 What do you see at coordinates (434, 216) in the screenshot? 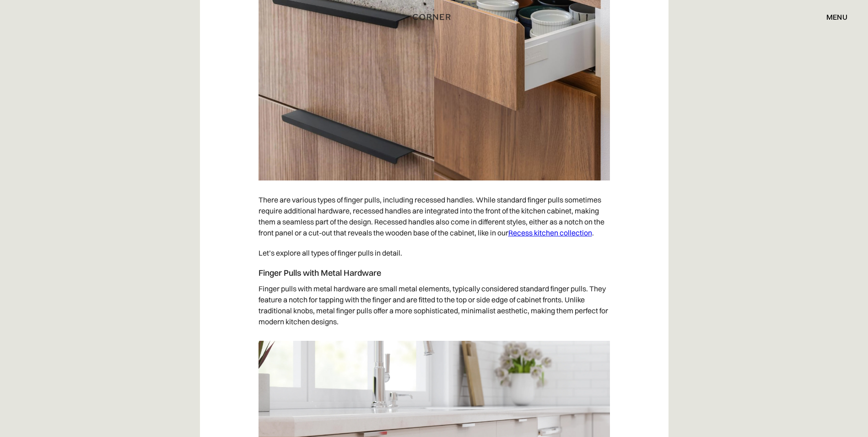
I see `p: There are various types of finger pulls, including recessed handles. While standard finger pulls ...` at bounding box center [434, 216].